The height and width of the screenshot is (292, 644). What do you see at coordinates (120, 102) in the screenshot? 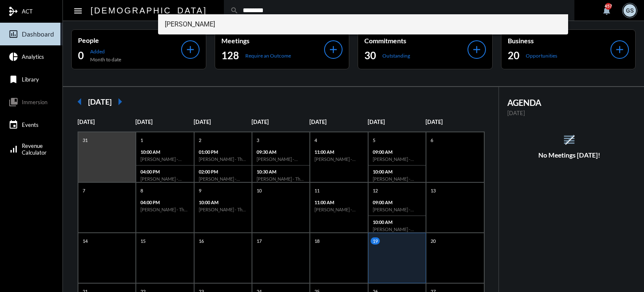
I see `mat-icon: arrow_right` at bounding box center [120, 102].